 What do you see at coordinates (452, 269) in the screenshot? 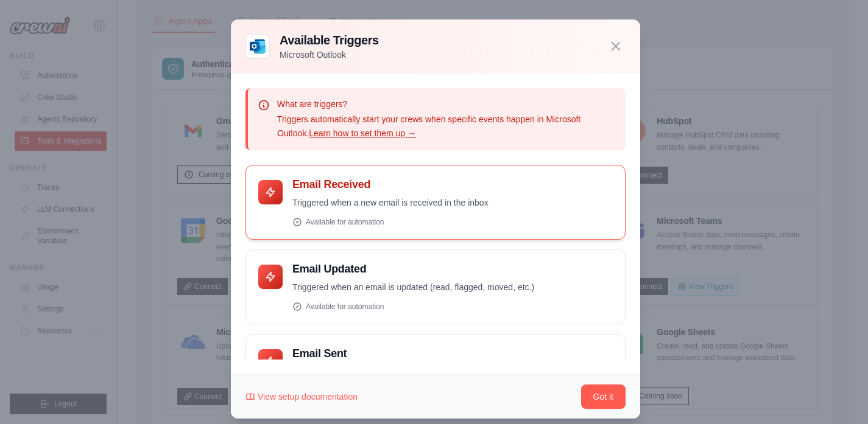
I see `h4: Email Updated` at bounding box center [452, 269].